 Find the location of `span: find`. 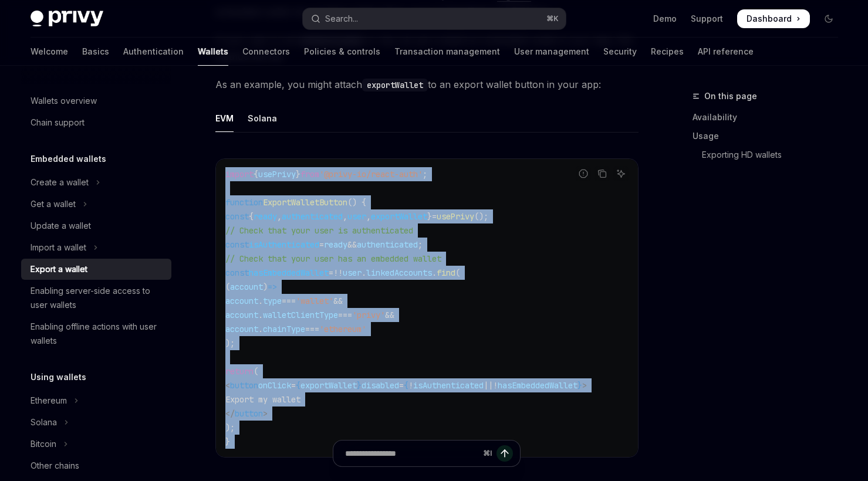

span: find is located at coordinates (446, 272).